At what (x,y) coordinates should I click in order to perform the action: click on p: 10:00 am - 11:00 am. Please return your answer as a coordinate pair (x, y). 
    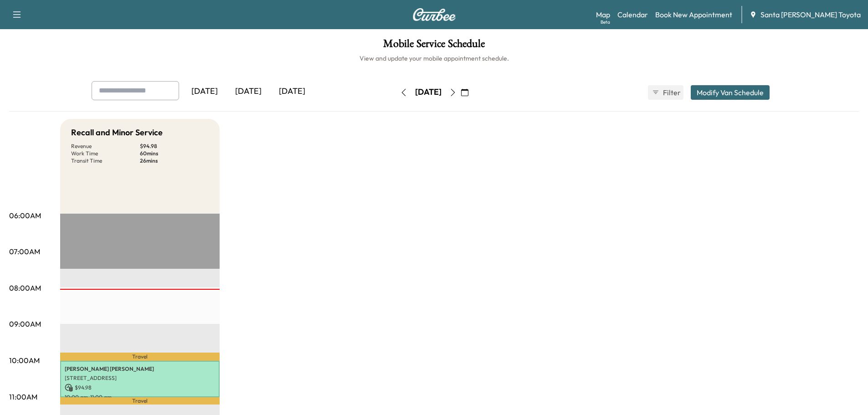
    Looking at the image, I should click on (140, 397).